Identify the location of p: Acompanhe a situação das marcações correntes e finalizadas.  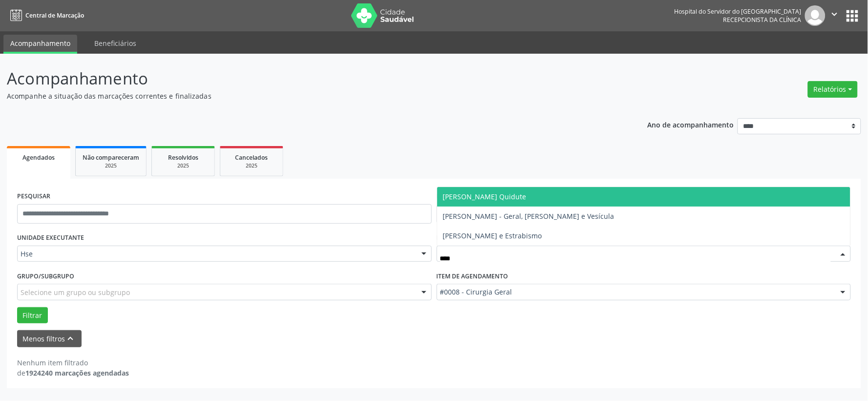
(306, 96).